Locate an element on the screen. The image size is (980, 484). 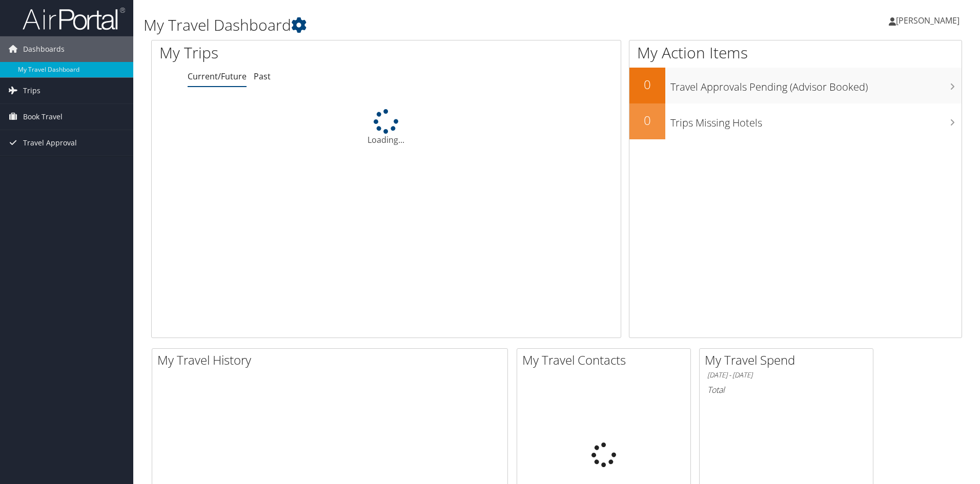
h1: My Trips is located at coordinates (288, 53).